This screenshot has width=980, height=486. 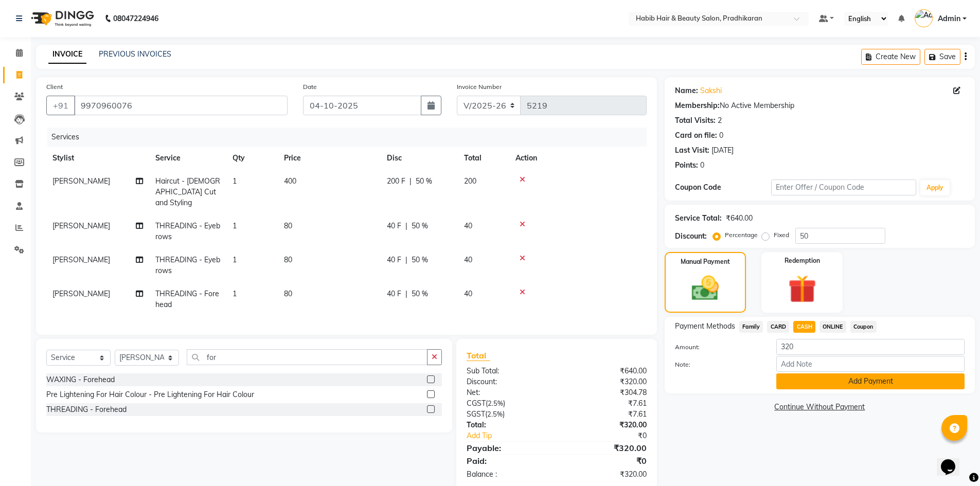 I want to click on div: Balance :, so click(x=508, y=475).